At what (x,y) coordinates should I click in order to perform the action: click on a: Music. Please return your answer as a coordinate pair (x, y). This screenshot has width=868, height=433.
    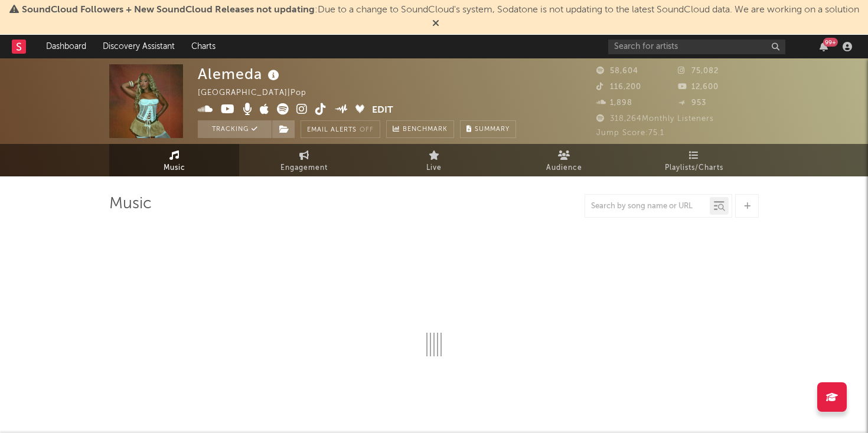
    Looking at the image, I should click on (174, 160).